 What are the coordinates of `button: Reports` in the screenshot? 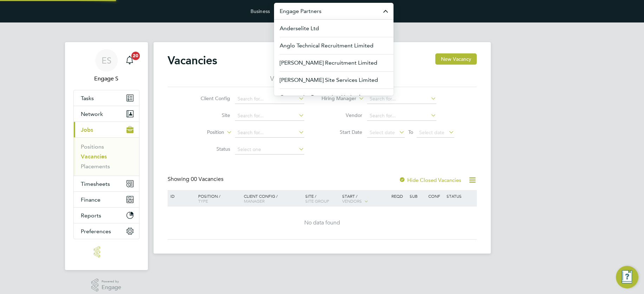 It's located at (106, 215).